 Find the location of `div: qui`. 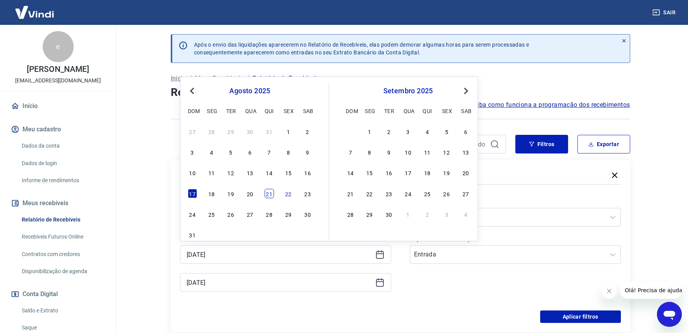

div: qui is located at coordinates (269, 111).